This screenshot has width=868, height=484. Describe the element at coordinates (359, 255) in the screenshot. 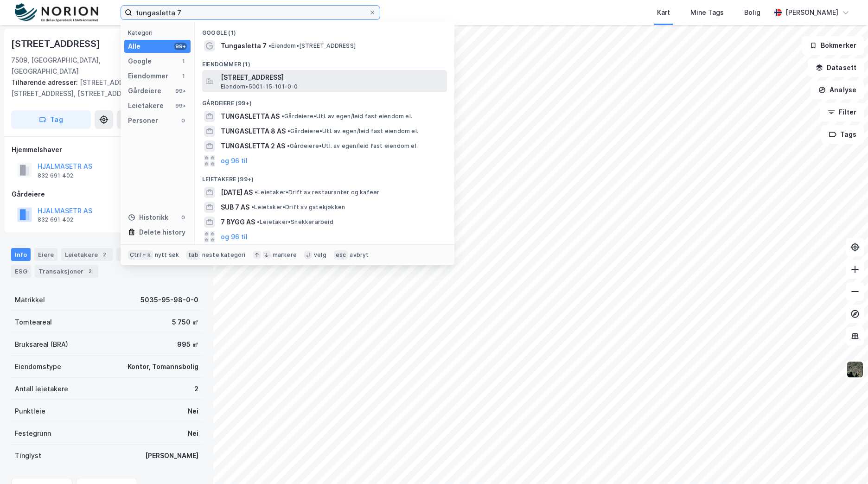

I see `div: avbryt` at that location.